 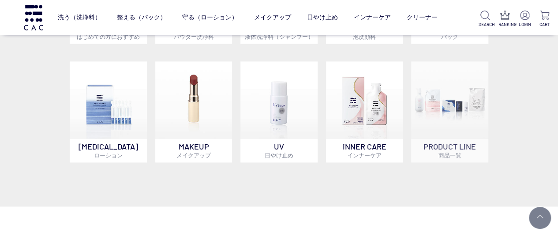 I want to click on a: メイクアップ, so click(x=272, y=18).